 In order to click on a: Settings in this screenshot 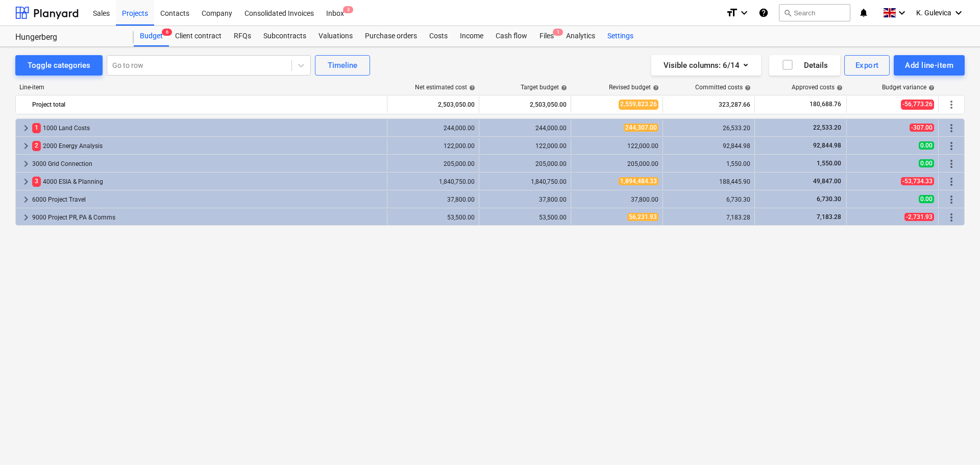, I will do `click(620, 36)`.